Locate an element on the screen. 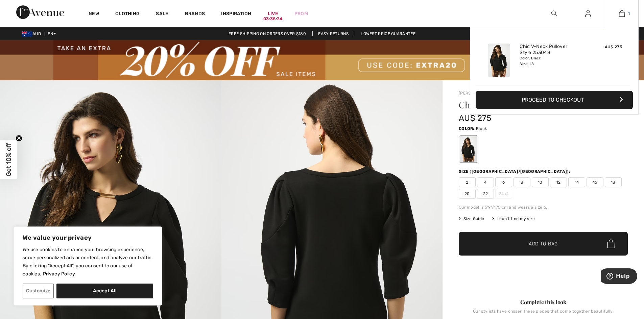 The height and width of the screenshot is (319, 644). img: search the website is located at coordinates (555, 14).